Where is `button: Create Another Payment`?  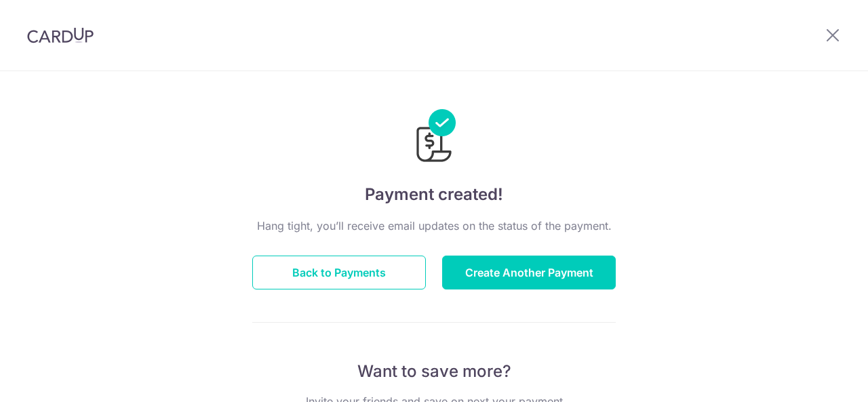 button: Create Another Payment is located at coordinates (529, 272).